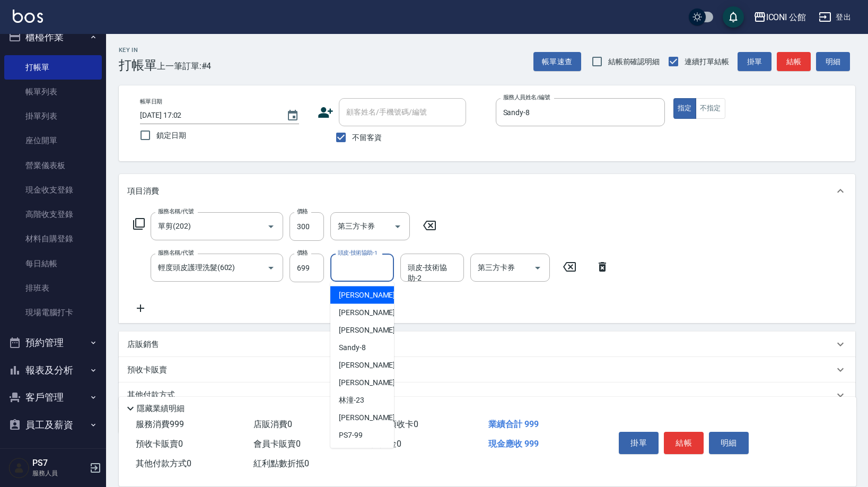 This screenshot has width=868, height=487. I want to click on span: 店販消費 0, so click(272, 424).